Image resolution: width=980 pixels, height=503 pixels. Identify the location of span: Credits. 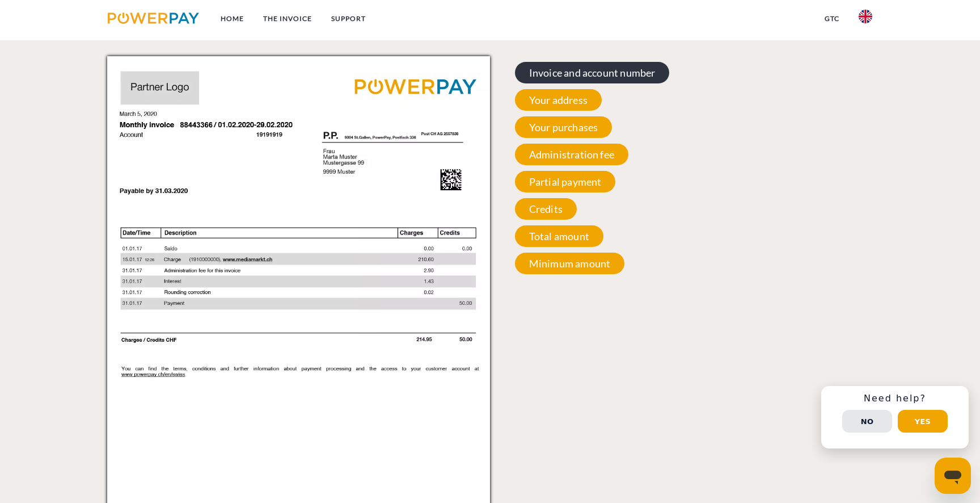
(545, 209).